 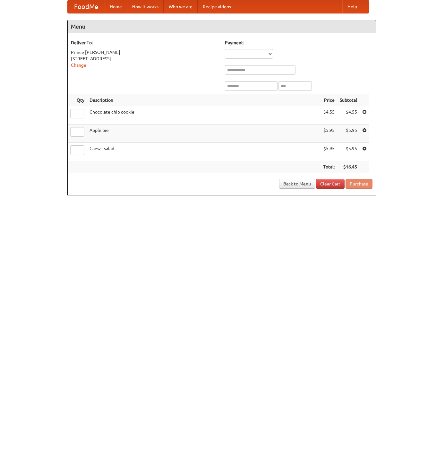 I want to click on td: Caesar salad, so click(x=204, y=152).